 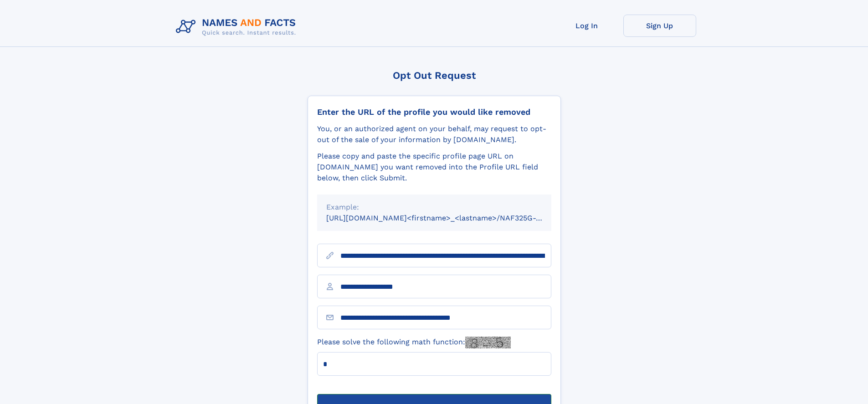 What do you see at coordinates (434, 75) in the screenshot?
I see `div: Opt Out Request` at bounding box center [434, 75].